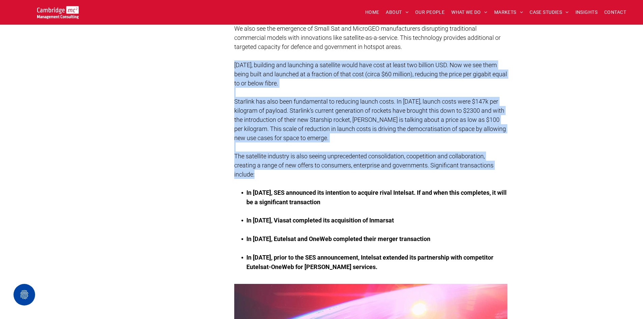  What do you see at coordinates (549, 12) in the screenshot?
I see `a: CASE STUDIES` at bounding box center [549, 12].